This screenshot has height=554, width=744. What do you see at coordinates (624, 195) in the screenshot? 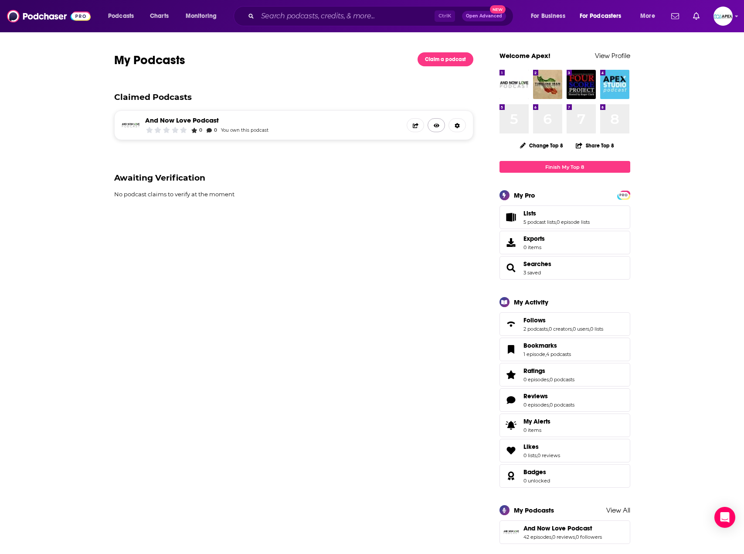
I see `span: PRO` at bounding box center [624, 195].